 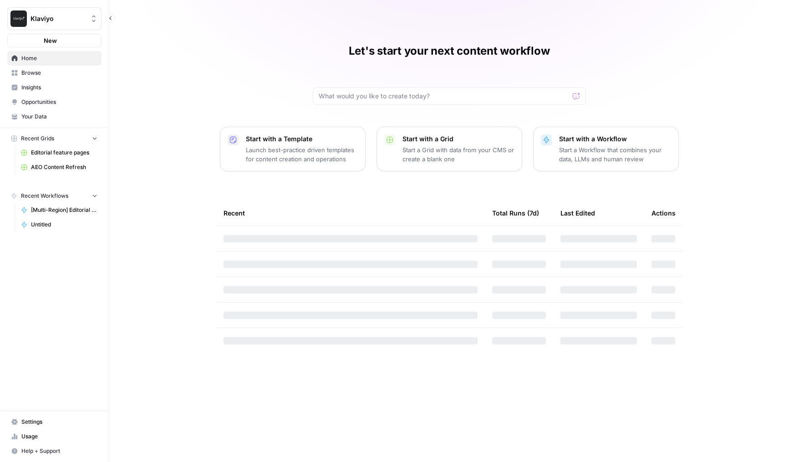 I want to click on span: Untitled, so click(x=64, y=225).